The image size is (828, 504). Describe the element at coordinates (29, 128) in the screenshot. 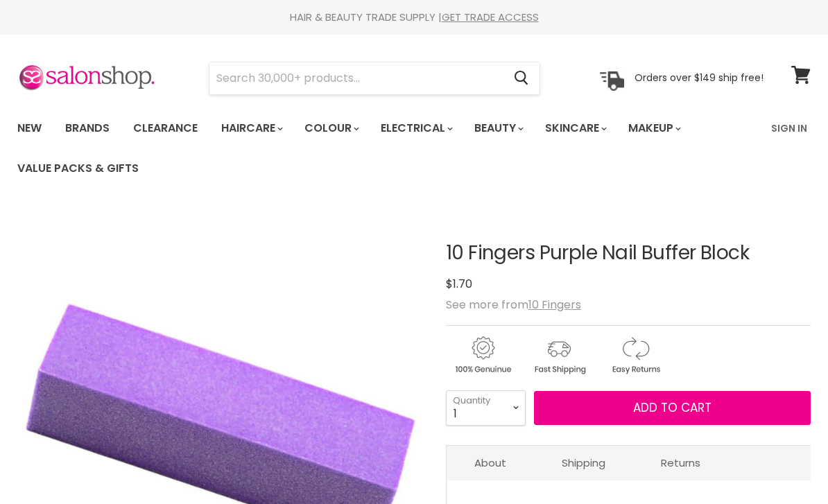

I see `a: New` at that location.